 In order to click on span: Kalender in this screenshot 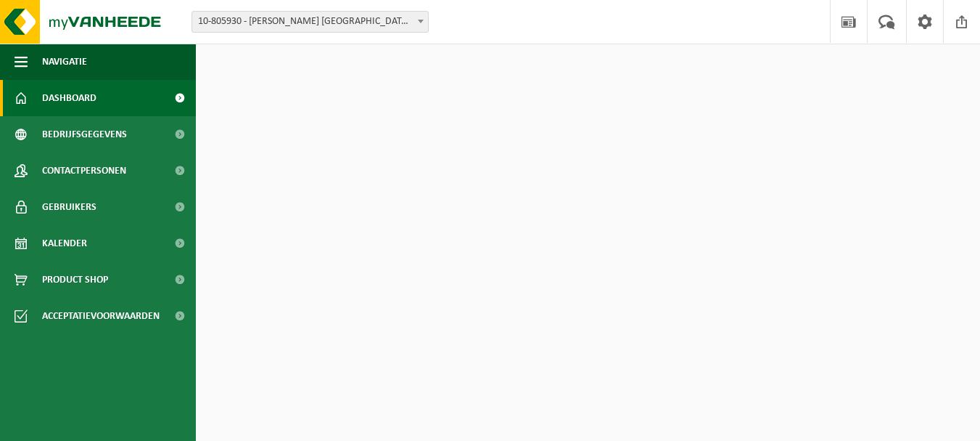, I will do `click(65, 244)`.